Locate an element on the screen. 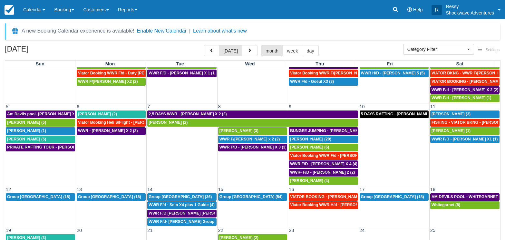  span: 17 is located at coordinates (362, 190).